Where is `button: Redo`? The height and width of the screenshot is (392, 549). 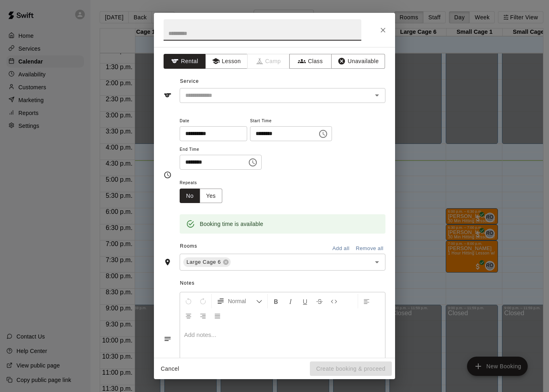
button: Redo is located at coordinates (203, 301).